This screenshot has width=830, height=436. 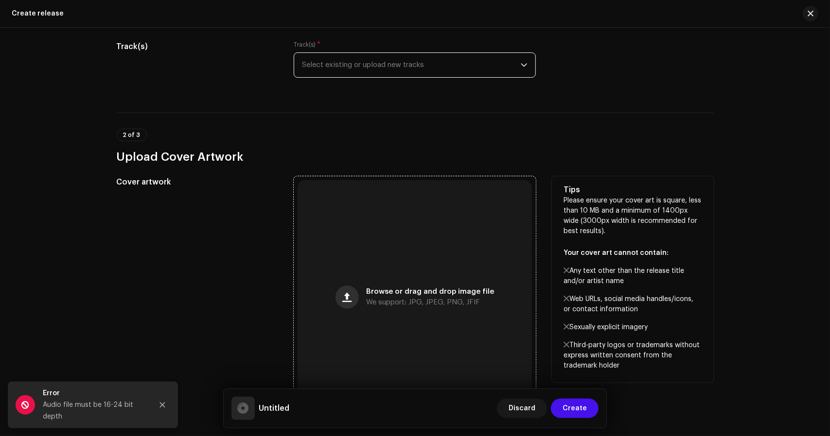 I want to click on p: Third-party logos or trademarks without express written consent from the trademark holder, so click(x=632, y=356).